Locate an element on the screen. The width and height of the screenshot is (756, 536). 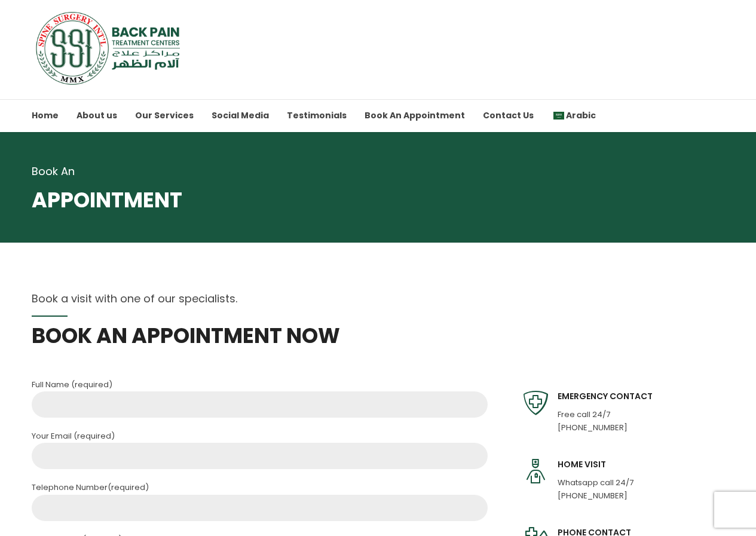
a: Social Media is located at coordinates (240, 116).